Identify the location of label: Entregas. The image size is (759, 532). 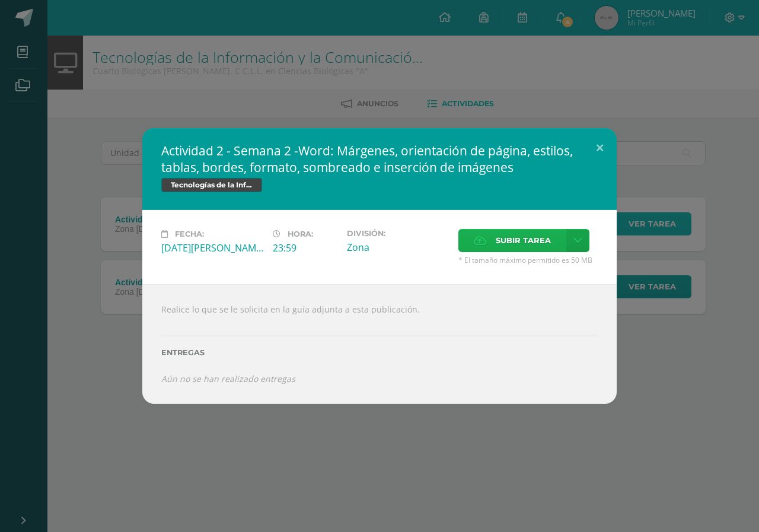
(380, 352).